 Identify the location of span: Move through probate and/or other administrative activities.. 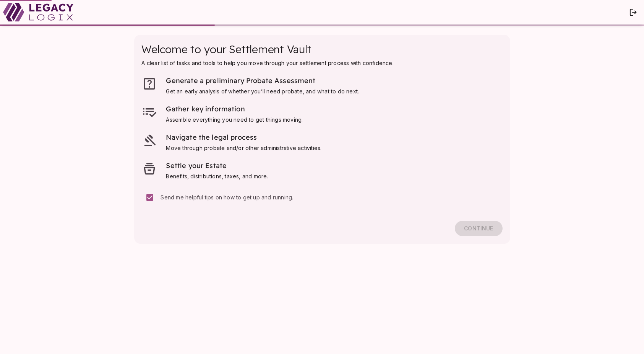
(244, 148).